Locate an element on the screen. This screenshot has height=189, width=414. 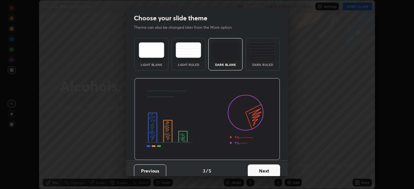
img: lightTheme.e5ed3b09.svg is located at coordinates (151, 50).